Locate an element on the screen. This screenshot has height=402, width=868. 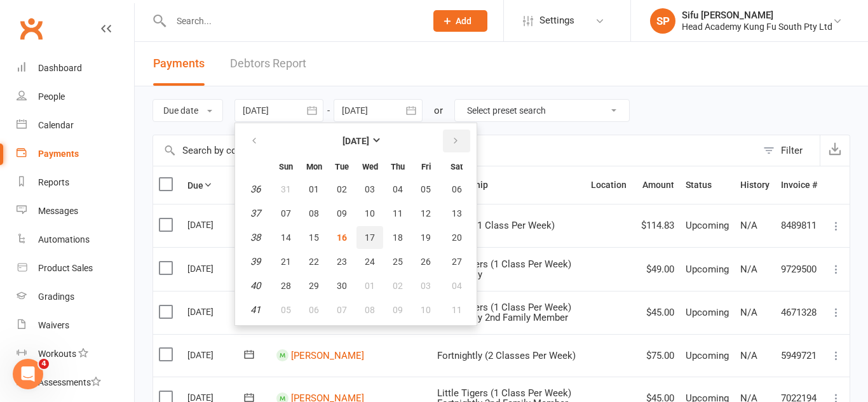
span: 27 is located at coordinates (457, 262).